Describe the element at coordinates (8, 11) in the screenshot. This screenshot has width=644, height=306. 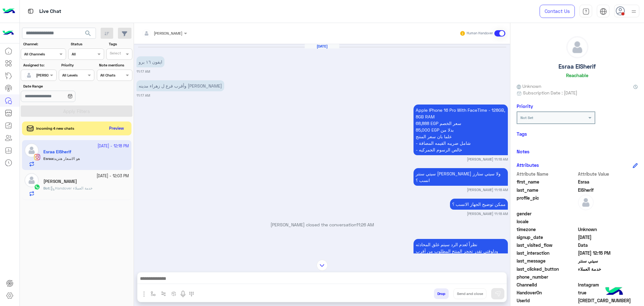
I see `img: Logo` at that location.